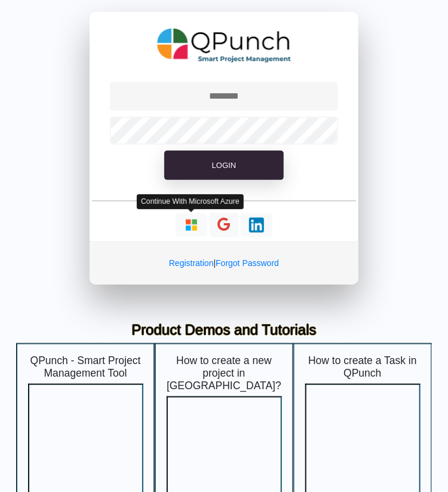 The width and height of the screenshot is (448, 492). What do you see at coordinates (190, 202) in the screenshot?
I see `div: Continue With Microsoft Azure` at bounding box center [190, 202].